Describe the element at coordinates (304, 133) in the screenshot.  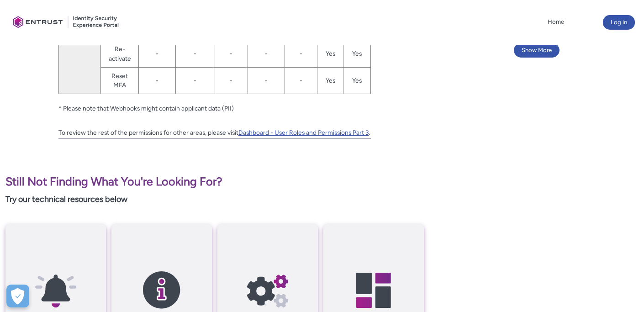
I see `a: Dashboard - User Roles and Permissions Part 3` at that location.